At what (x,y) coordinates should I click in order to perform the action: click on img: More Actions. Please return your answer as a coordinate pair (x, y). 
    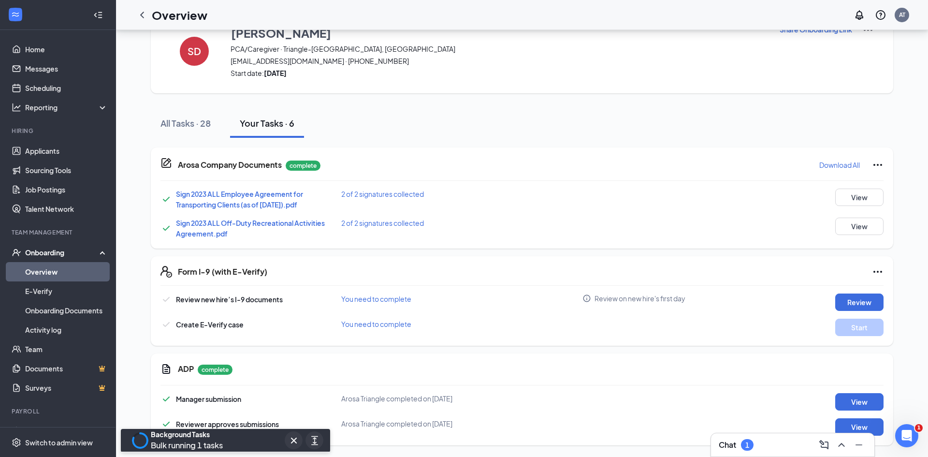
    Looking at the image, I should click on (868, 30).